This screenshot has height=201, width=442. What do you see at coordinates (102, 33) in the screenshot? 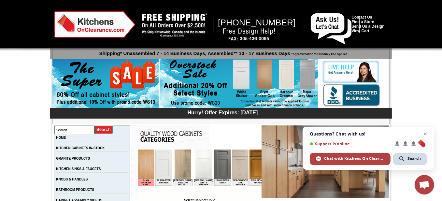
I see `td: Beachwood Oak Shaker` at bounding box center [102, 33].